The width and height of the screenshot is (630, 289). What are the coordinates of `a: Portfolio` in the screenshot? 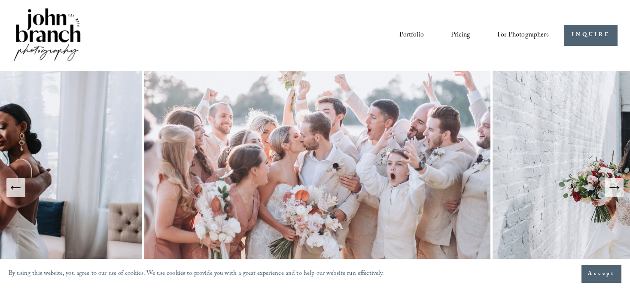 It's located at (411, 35).